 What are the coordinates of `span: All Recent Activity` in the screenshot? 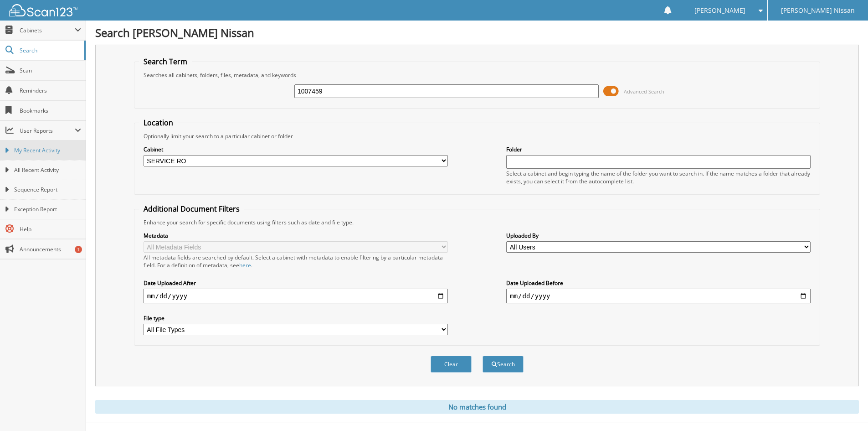 It's located at (47, 170).